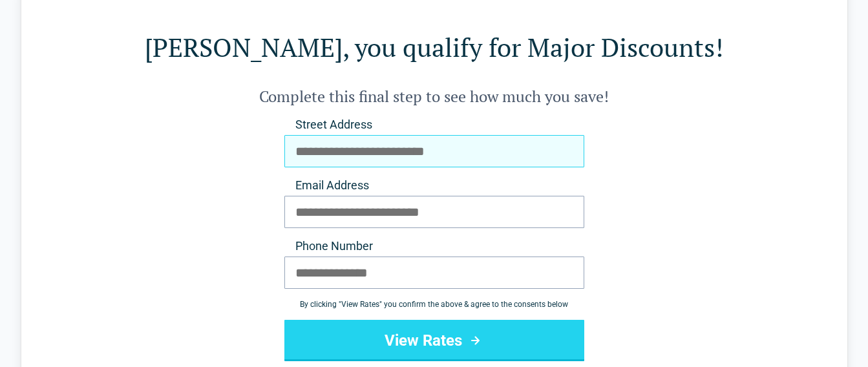 This screenshot has height=367, width=868. What do you see at coordinates (435, 186) in the screenshot?
I see `label: Email Address` at bounding box center [435, 186].